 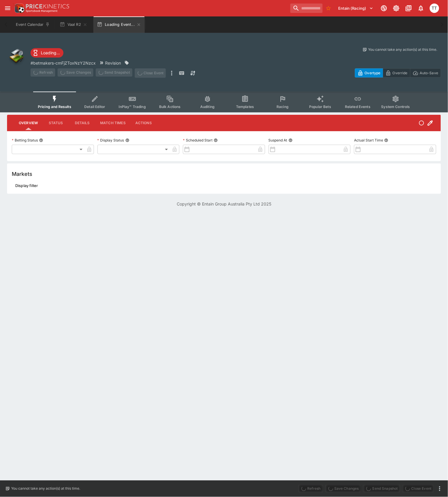 What do you see at coordinates (282, 107) in the screenshot?
I see `span: Racing` at bounding box center [282, 107].